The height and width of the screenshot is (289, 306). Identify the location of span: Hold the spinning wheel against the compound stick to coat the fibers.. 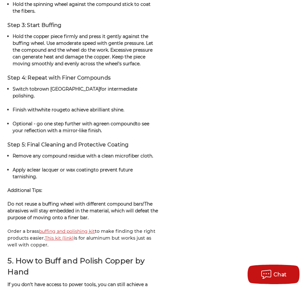
(81, 7).